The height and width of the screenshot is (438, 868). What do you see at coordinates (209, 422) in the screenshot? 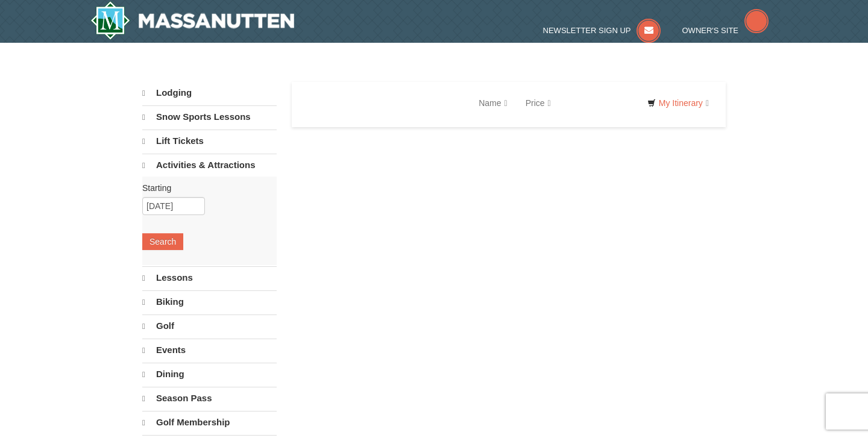
I see `a: Golf Membership` at bounding box center [209, 422].